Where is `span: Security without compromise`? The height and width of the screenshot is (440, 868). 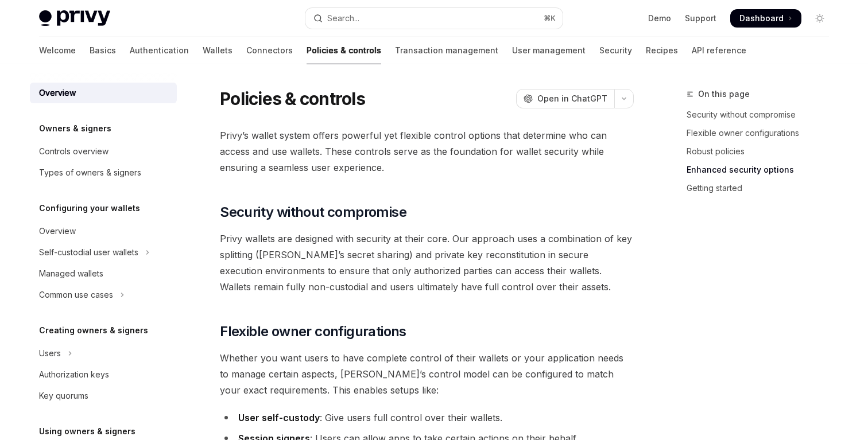 span: Security without compromise is located at coordinates (313, 212).